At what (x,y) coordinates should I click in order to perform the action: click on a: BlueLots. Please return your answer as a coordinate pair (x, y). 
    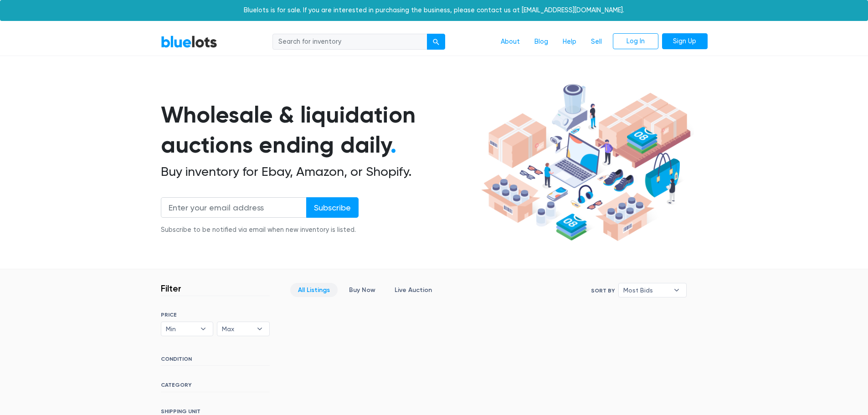
    Looking at the image, I should click on (189, 41).